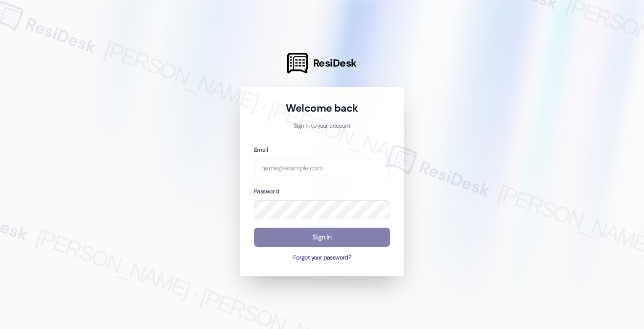 The height and width of the screenshot is (329, 644). I want to click on p: Sign in to your account, so click(322, 126).